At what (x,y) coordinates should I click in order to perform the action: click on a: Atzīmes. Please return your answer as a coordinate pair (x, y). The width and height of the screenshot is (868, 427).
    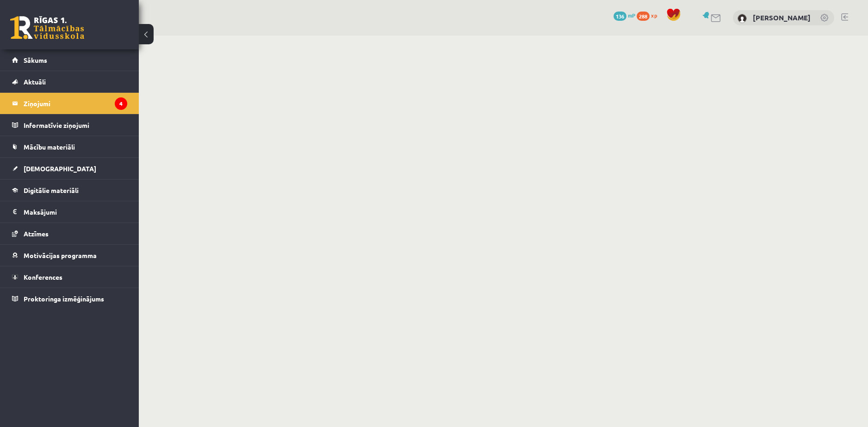
    Looking at the image, I should click on (69, 234).